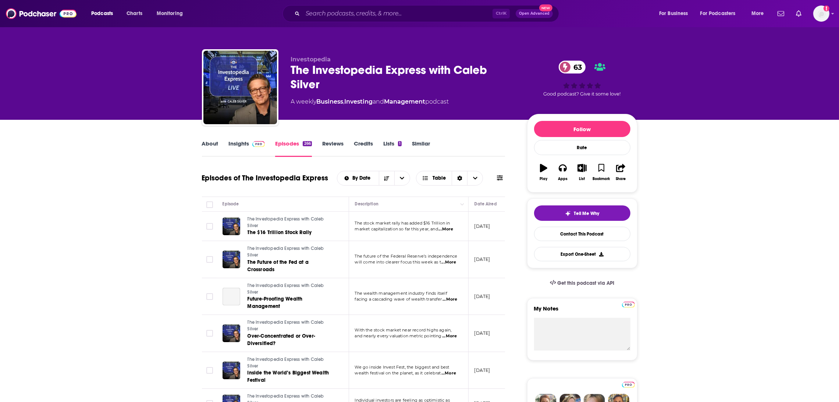 Image resolution: width=839 pixels, height=402 pixels. What do you see at coordinates (170, 14) in the screenshot?
I see `span: Monitoring` at bounding box center [170, 14].